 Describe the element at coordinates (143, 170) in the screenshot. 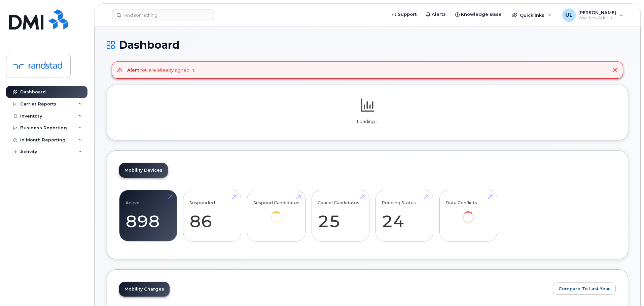

I see `a: Mobility Devices` at that location.